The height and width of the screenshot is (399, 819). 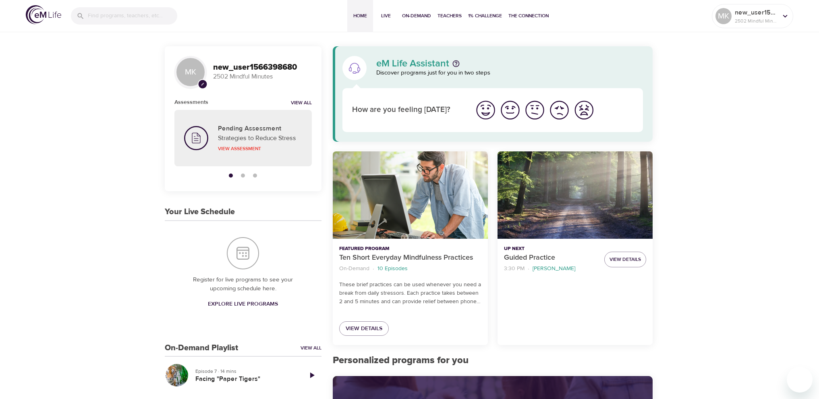 What do you see at coordinates (392, 269) in the screenshot?
I see `p: 10 Episodes` at bounding box center [392, 269].